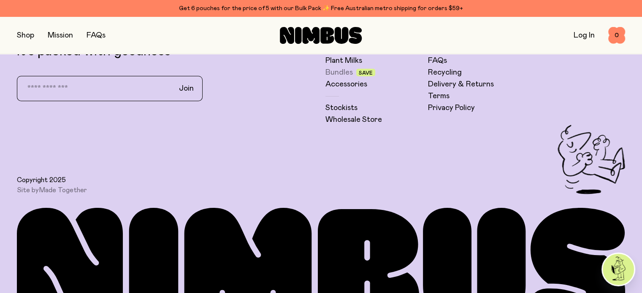 The height and width of the screenshot is (293, 642). I want to click on button: 0, so click(617, 35).